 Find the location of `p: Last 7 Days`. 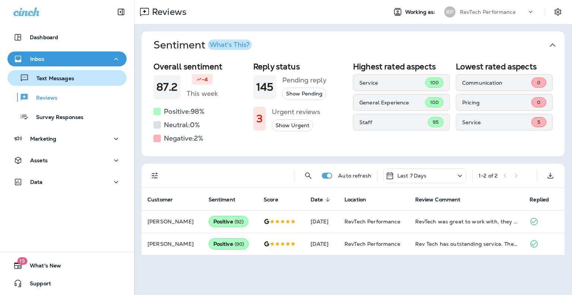

p: Last 7 Days is located at coordinates (412, 176).